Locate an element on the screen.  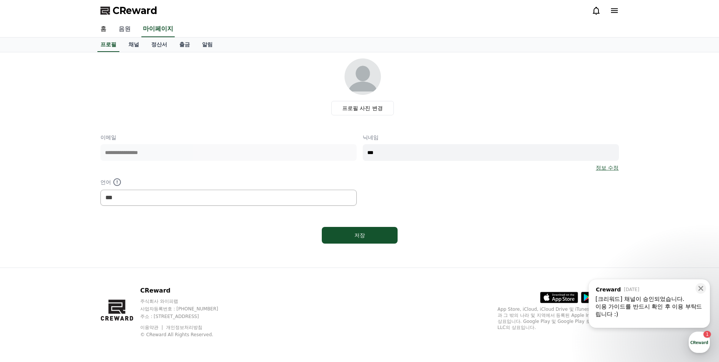
img: profile_image is located at coordinates (363, 77).